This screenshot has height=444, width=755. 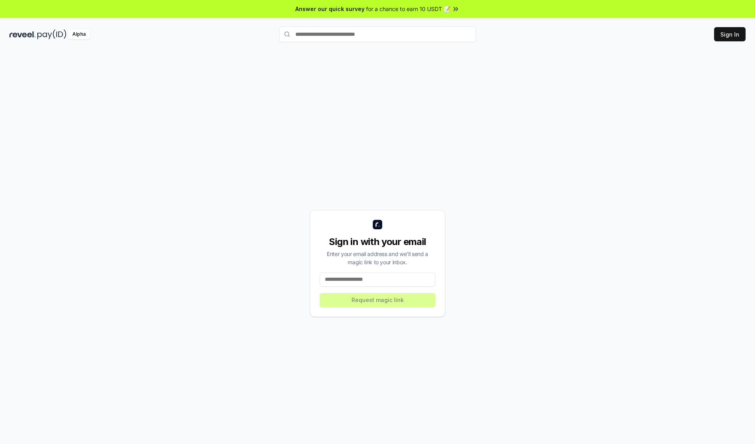 I want to click on img: reveel_dark, so click(x=22, y=34).